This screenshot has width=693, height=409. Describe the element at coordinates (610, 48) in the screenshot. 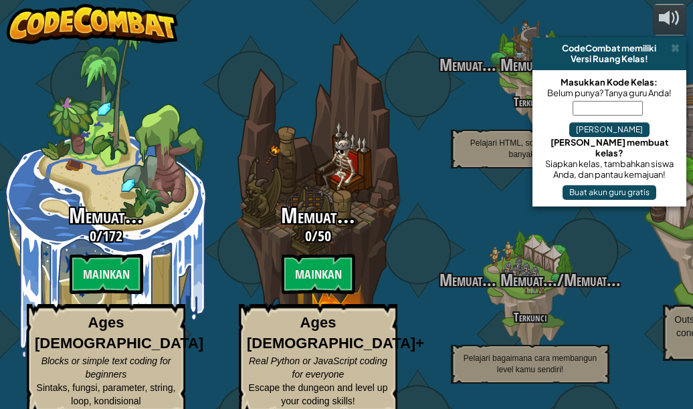

I see `div: CodeCombat memiliki` at that location.